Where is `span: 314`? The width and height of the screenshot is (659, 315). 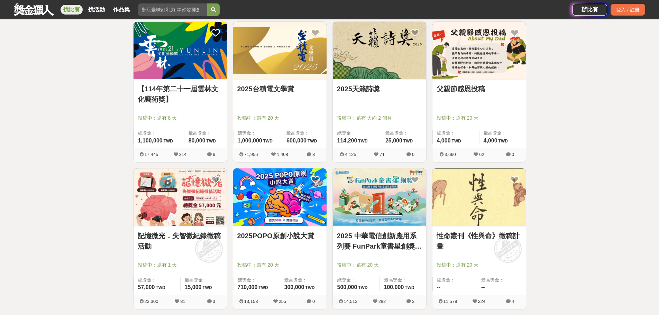
span: 314 is located at coordinates (183, 154).